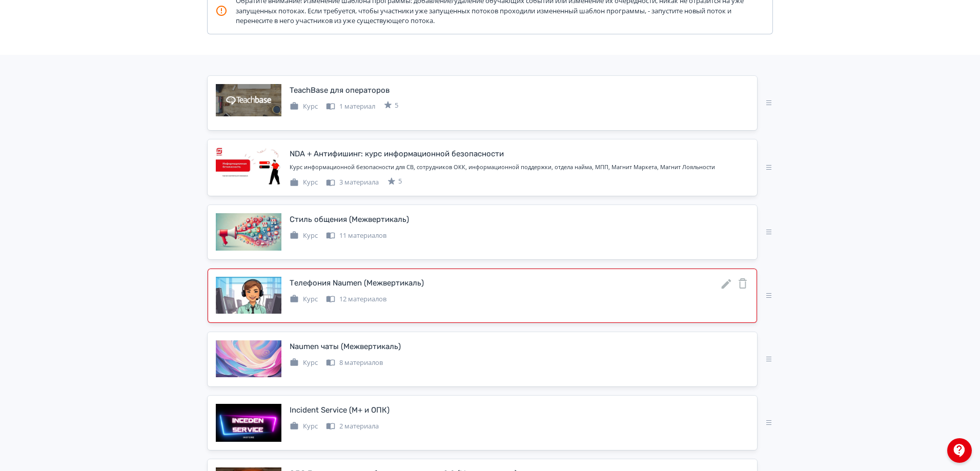 This screenshot has width=980, height=471. I want to click on div: Курс информационной безопасности для СВ, сотрудников ОКК, информационной поддержки, отдела найма,..., so click(519, 167).